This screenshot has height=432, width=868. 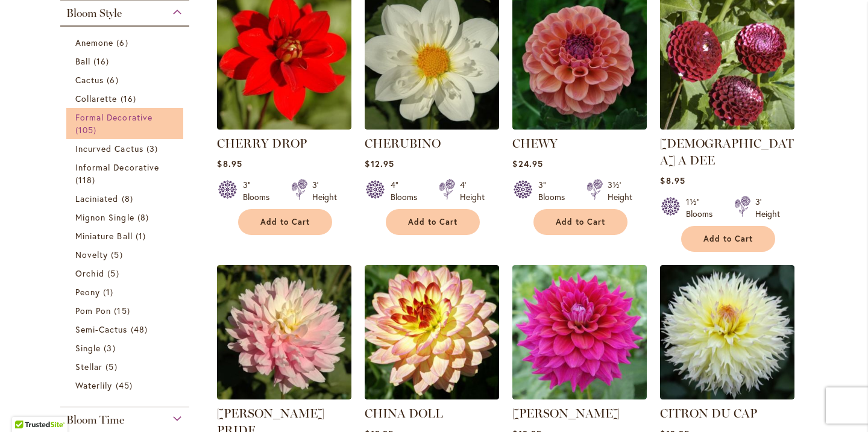 I want to click on span: Incurved Cactus, so click(x=109, y=148).